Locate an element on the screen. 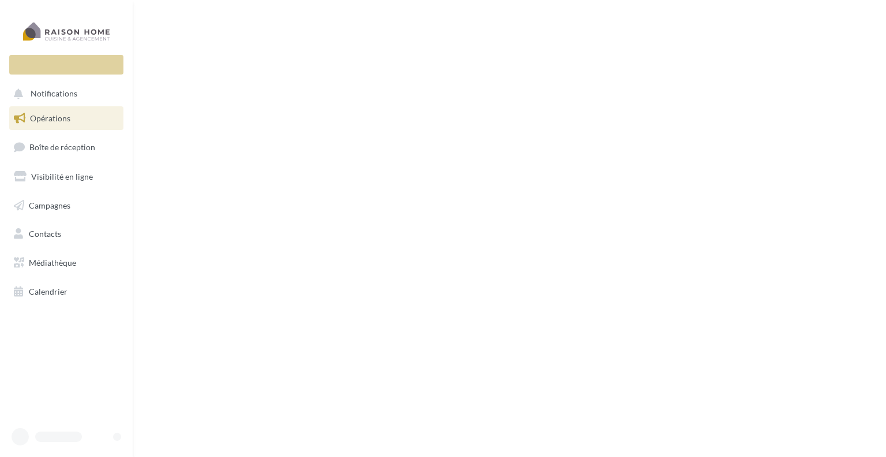 Image resolution: width=886 pixels, height=457 pixels. a: Contacts is located at coordinates (66, 234).